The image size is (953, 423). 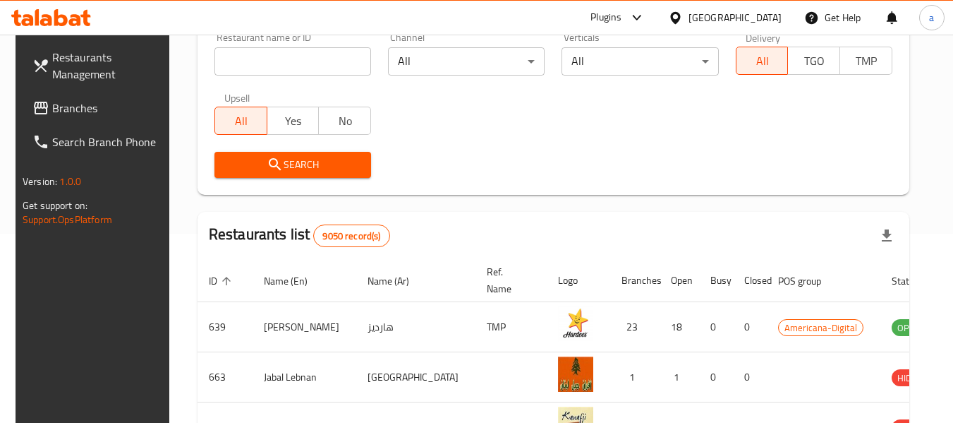 What do you see at coordinates (909, 327) in the screenshot?
I see `div: OPEN` at bounding box center [909, 327].